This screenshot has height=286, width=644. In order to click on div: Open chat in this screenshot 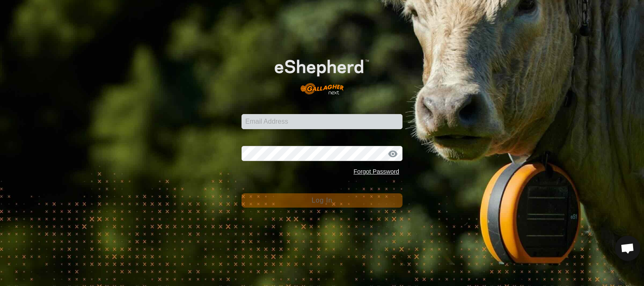, I will do `click(628, 248)`.